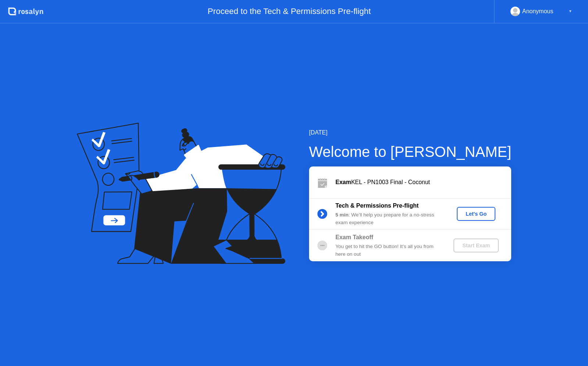 Image resolution: width=588 pixels, height=366 pixels. Describe the element at coordinates (354, 237) in the screenshot. I see `b: Exam Takeoff` at that location.